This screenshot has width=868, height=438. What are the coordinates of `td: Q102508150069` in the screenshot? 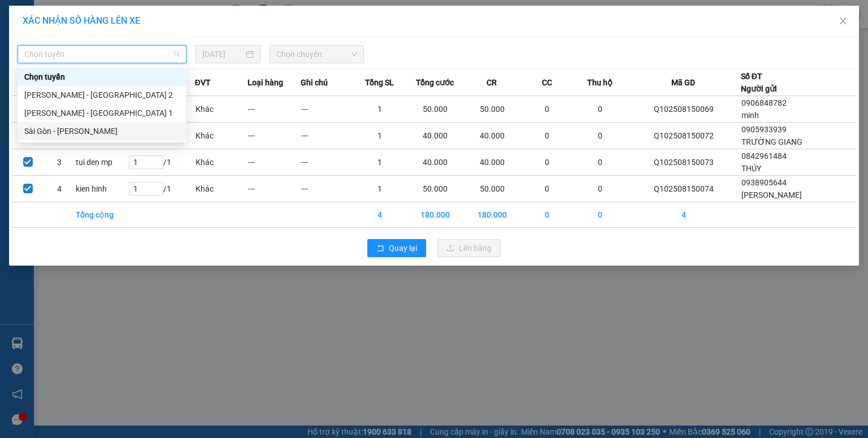 It's located at (684, 109).